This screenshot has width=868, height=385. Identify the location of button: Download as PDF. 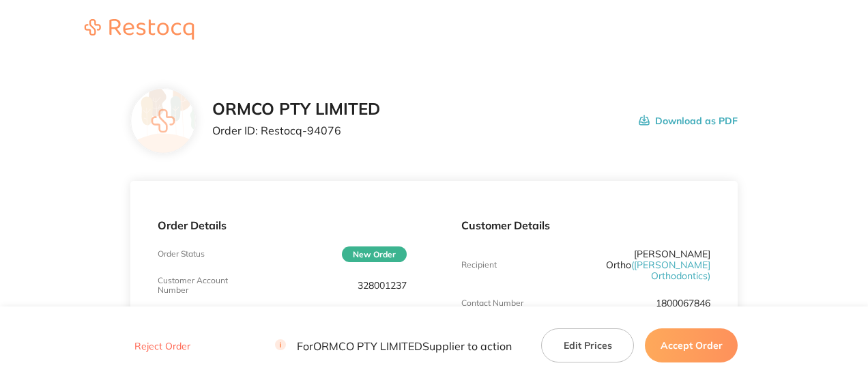
(688, 121).